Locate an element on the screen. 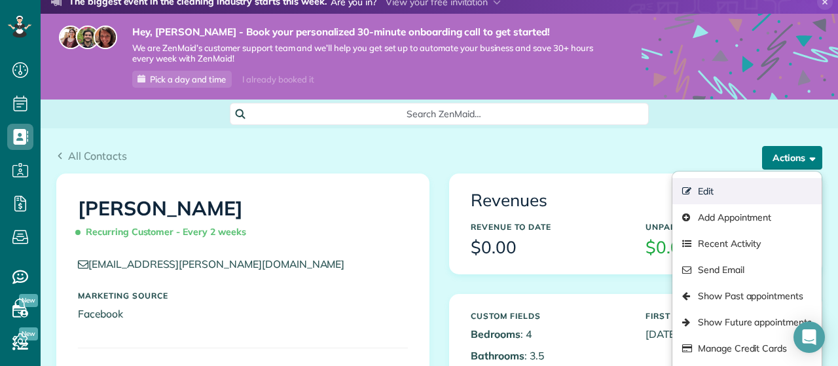  span: Recurring Customer - Every 2 weeks is located at coordinates (164, 232).